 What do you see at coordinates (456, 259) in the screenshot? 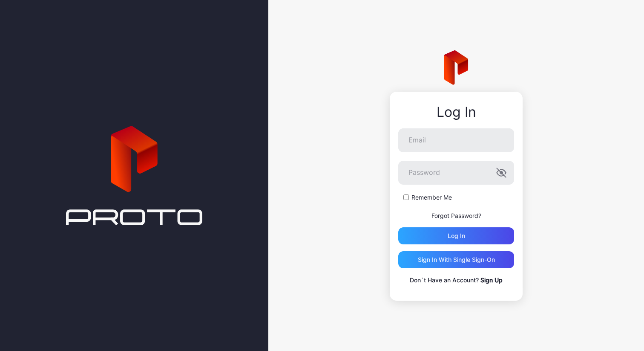
I see `button: Sign in With Single Sign-On` at bounding box center [456, 259].